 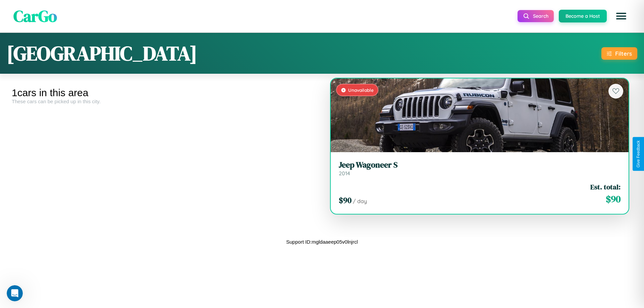 What do you see at coordinates (35, 16) in the screenshot?
I see `span: CarGo` at bounding box center [35, 16].